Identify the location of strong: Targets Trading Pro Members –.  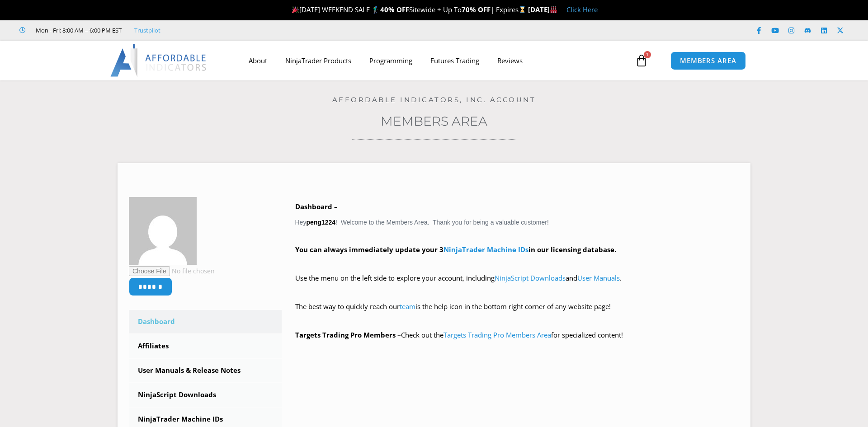
(348, 335).